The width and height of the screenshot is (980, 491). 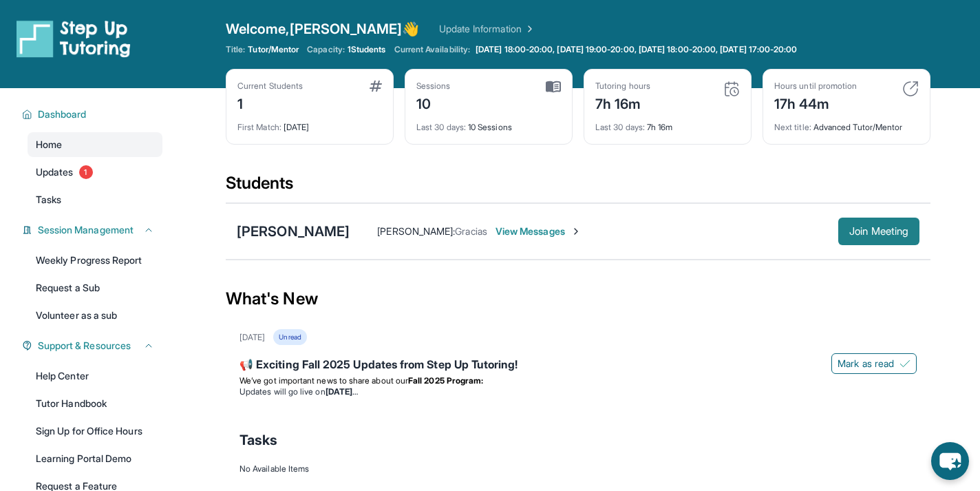 I want to click on div: Current Students, so click(x=270, y=86).